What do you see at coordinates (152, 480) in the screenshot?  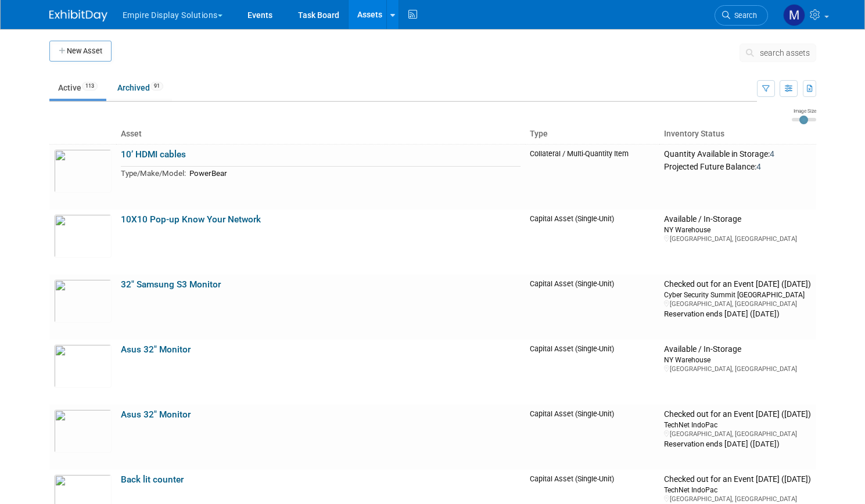 I see `a: Back lit counter` at bounding box center [152, 480].